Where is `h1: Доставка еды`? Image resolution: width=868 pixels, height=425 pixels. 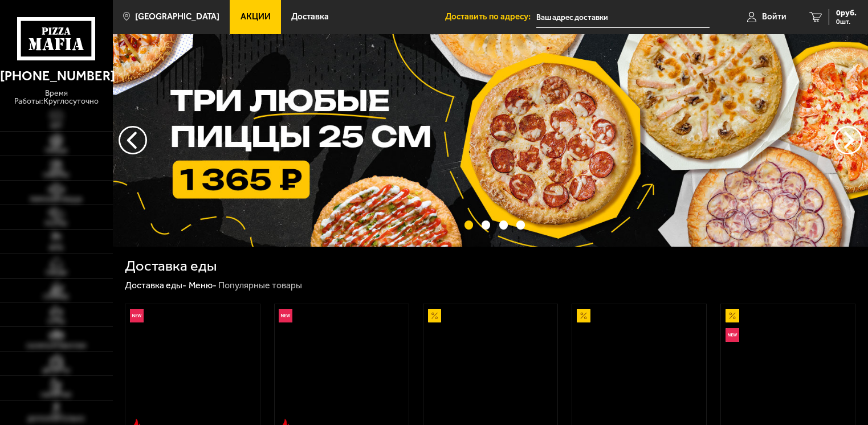
h1: Доставка еды is located at coordinates (170, 266).